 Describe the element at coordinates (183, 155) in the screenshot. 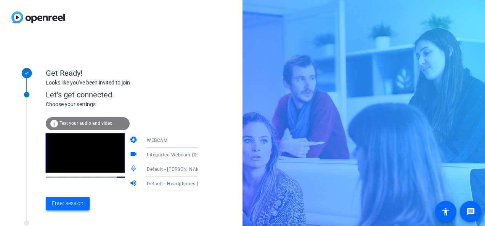

I see `span: Integrated Webcam (0bda:5584)` at that location.